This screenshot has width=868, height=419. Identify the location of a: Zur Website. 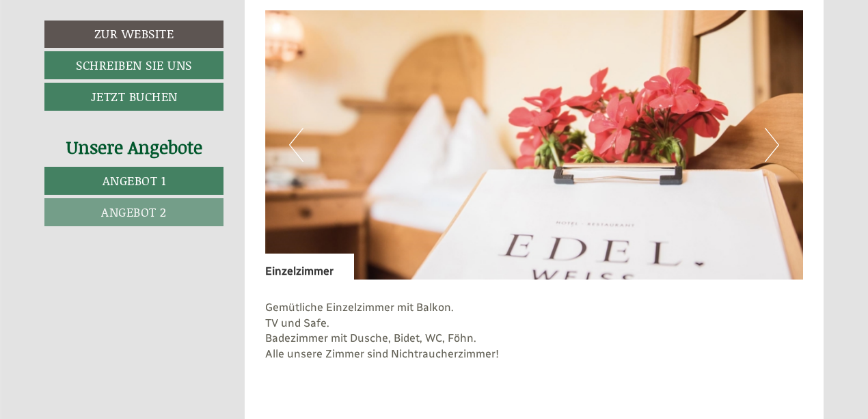
(134, 35).